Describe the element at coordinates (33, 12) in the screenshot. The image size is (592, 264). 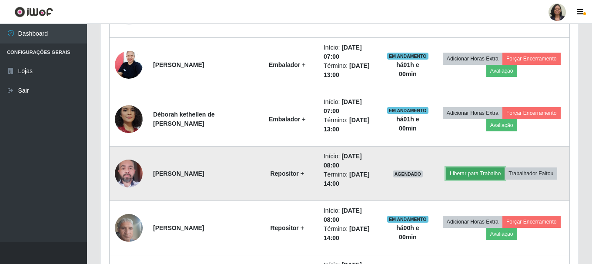
I see `img: CoreUI Logo` at that location.